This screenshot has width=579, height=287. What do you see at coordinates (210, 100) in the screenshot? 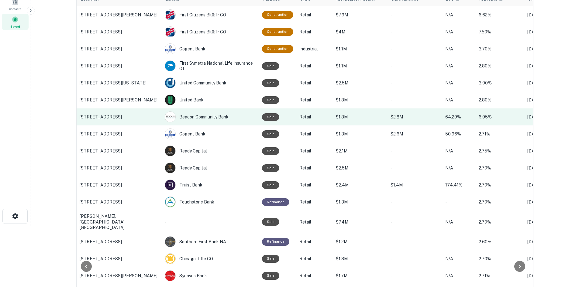
I see `div: United Bank` at bounding box center [210, 100].